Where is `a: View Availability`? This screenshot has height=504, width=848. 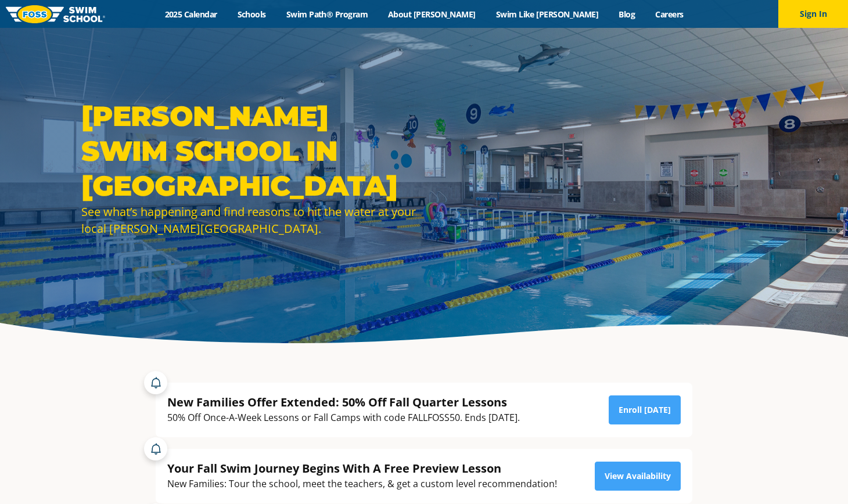
a: View Availability is located at coordinates (638, 476).